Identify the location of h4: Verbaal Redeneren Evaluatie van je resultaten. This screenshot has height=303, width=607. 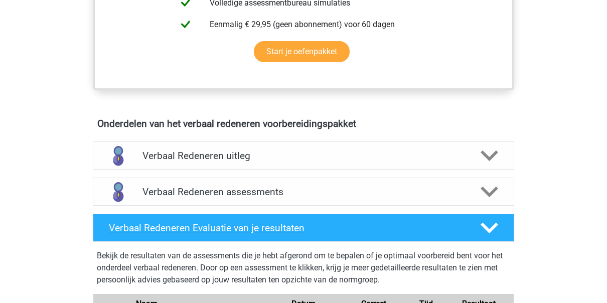
(286, 228).